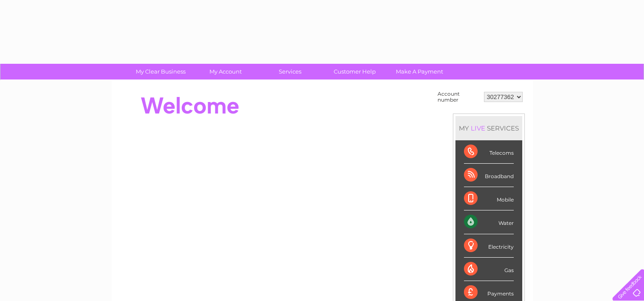  What do you see at coordinates (160, 71) in the screenshot?
I see `a: My Clear Business` at bounding box center [160, 71].